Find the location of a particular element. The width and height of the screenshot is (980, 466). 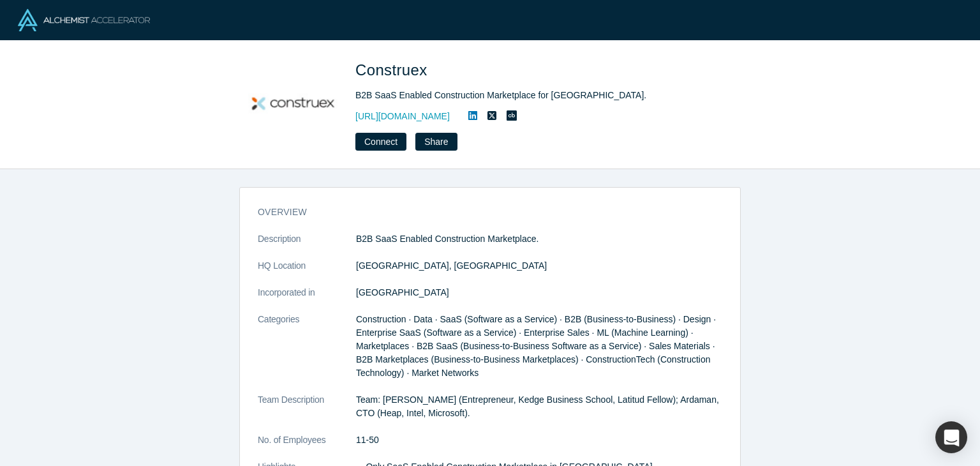

dt: Categories is located at coordinates (307, 353).